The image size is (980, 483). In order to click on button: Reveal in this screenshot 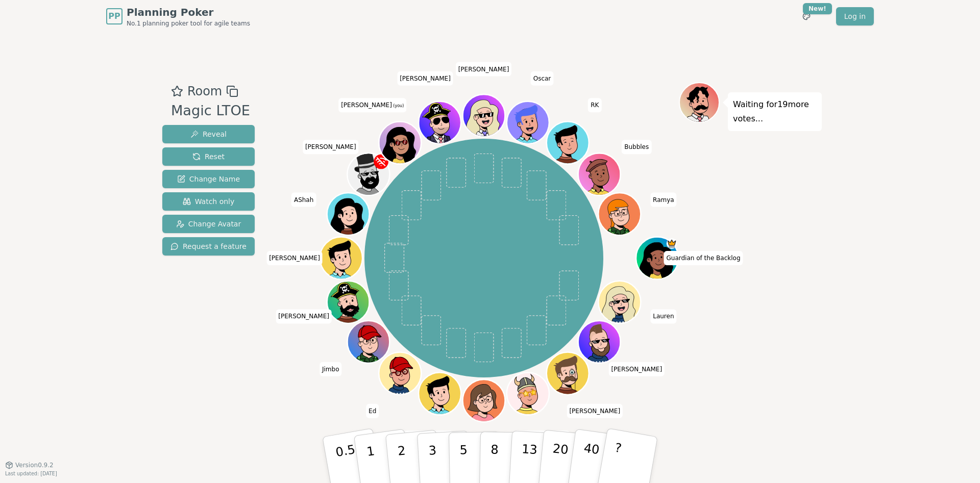, I will do `click(208, 134)`.